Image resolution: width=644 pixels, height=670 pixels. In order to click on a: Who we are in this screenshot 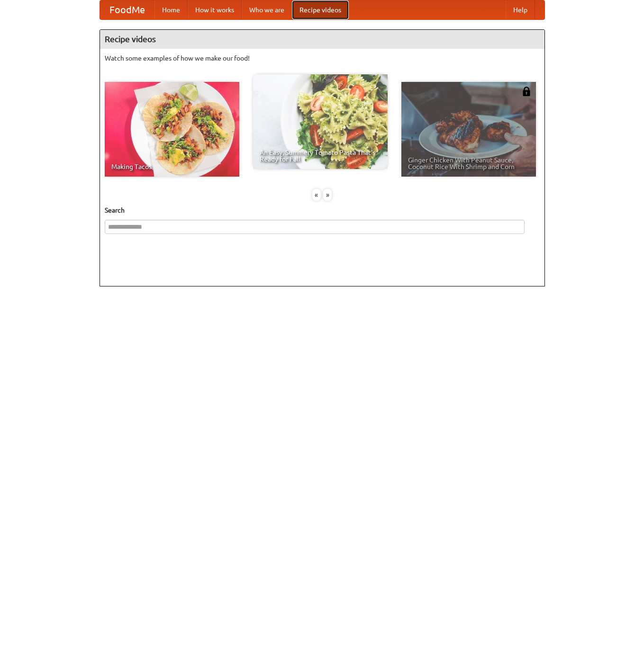, I will do `click(266, 10)`.